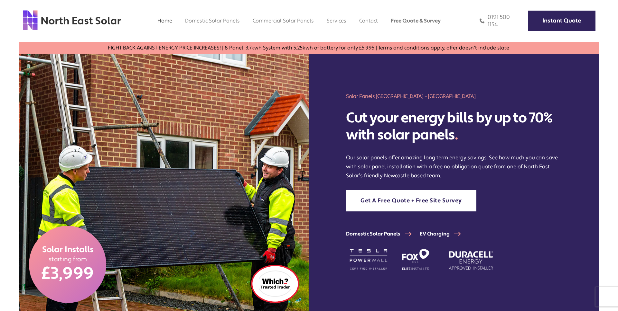 The image size is (618, 311). Describe the element at coordinates (482, 21) in the screenshot. I see `img: phone icon` at that location.